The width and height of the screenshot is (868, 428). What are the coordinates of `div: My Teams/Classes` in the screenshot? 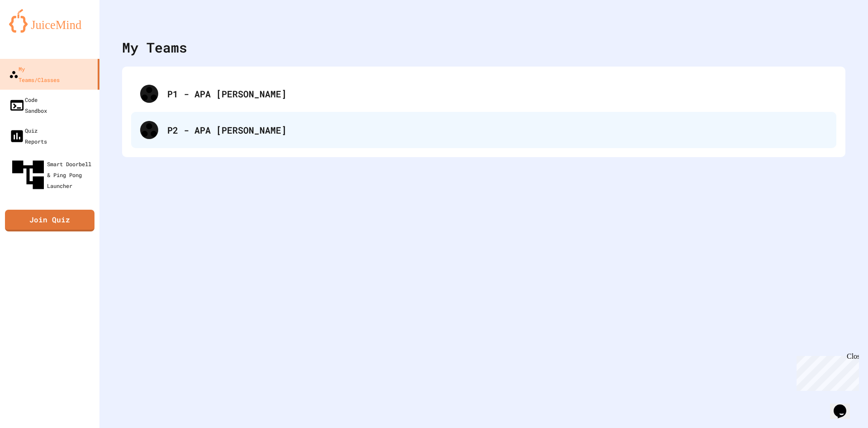 It's located at (34, 74).